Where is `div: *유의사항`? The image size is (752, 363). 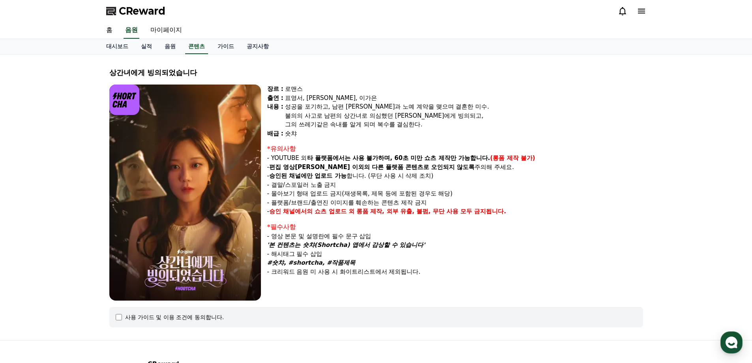
div: *유의사항 is located at coordinates (455, 149).